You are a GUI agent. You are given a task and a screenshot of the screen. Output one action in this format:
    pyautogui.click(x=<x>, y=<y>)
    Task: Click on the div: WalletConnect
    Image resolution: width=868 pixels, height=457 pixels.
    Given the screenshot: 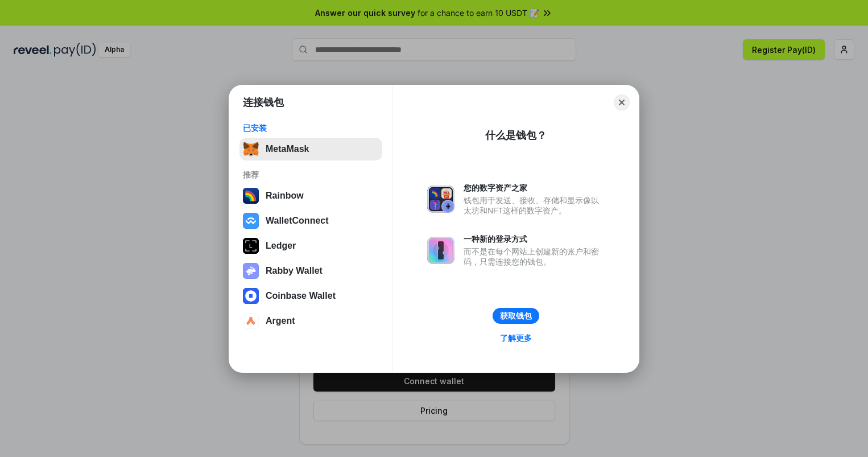 What is the action you would take?
    pyautogui.click(x=297, y=221)
    